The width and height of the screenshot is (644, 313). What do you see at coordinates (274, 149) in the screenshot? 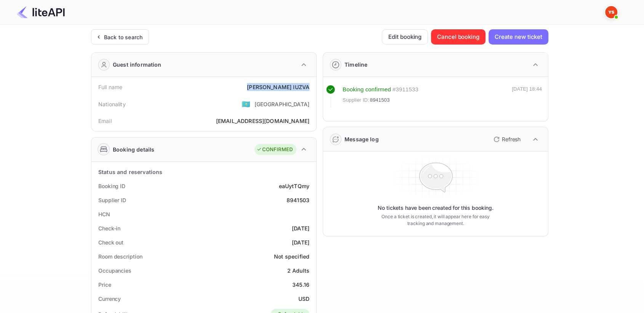
I see `div: CONFIRMED` at bounding box center [274, 149].